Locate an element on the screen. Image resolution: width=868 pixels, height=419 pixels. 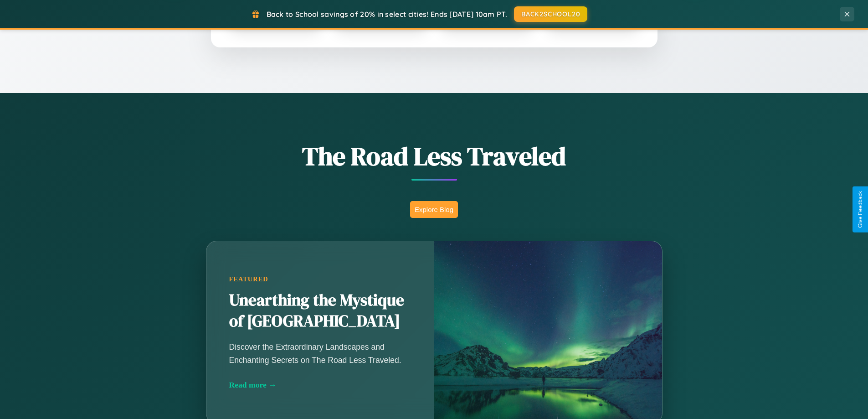
div: Read more → is located at coordinates (320, 385).